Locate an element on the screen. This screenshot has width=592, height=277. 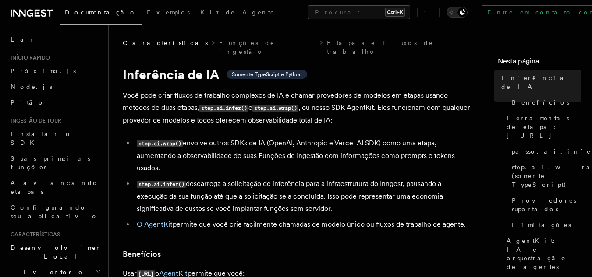
a: Provedores suportados is located at coordinates (545, 205).